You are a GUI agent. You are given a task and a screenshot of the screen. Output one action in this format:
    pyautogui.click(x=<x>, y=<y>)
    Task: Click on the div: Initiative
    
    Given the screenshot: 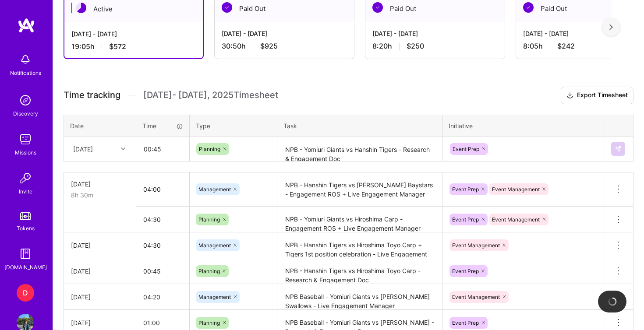 What is the action you would take?
    pyautogui.click(x=523, y=125)
    